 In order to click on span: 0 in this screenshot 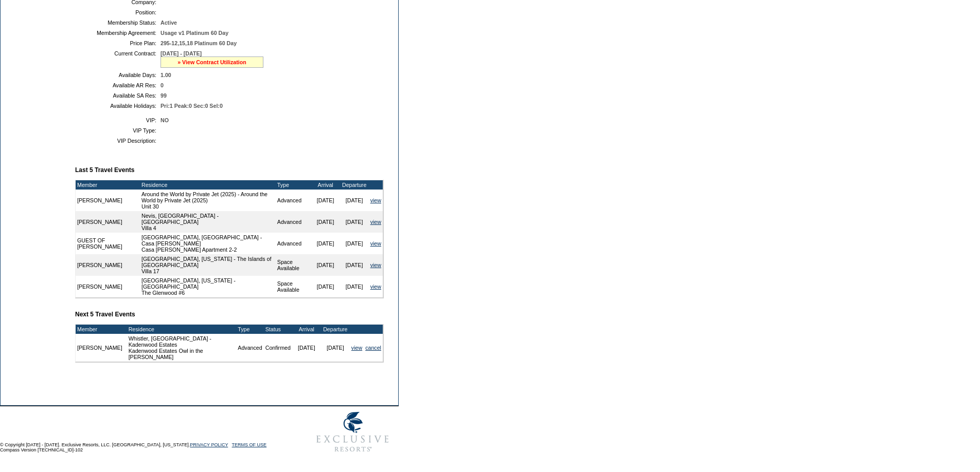, I will do `click(162, 85)`.